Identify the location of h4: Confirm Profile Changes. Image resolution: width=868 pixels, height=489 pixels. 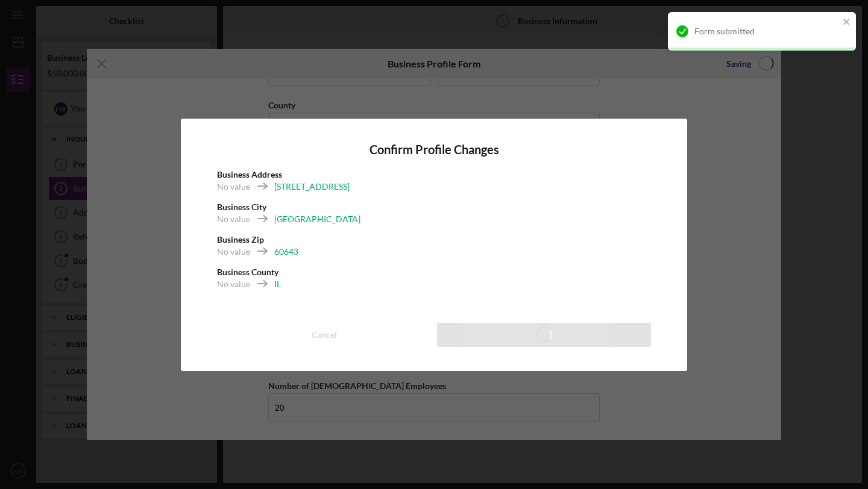
(434, 149).